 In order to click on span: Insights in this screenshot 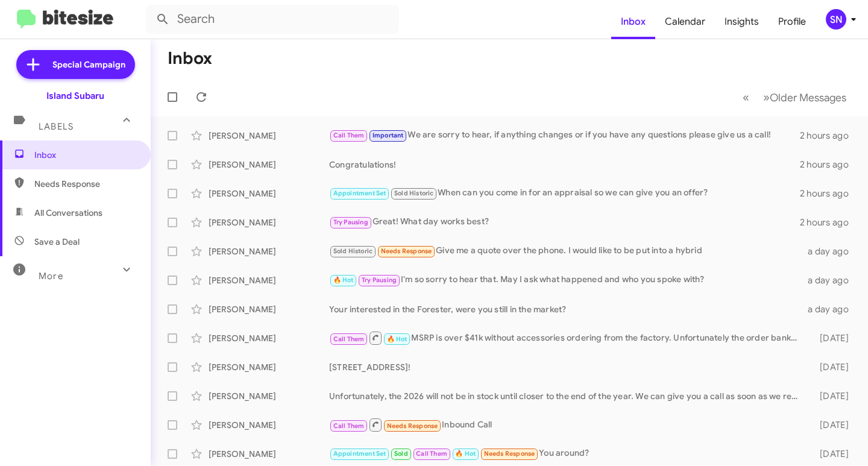, I will do `click(741, 22)`.